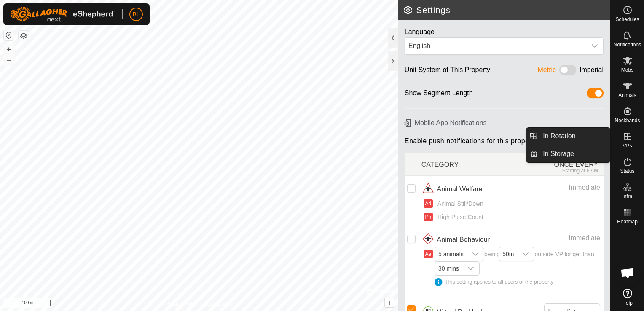  What do you see at coordinates (504, 123) in the screenshot?
I see `h6: Mobile App Notifications` at bounding box center [504, 123].